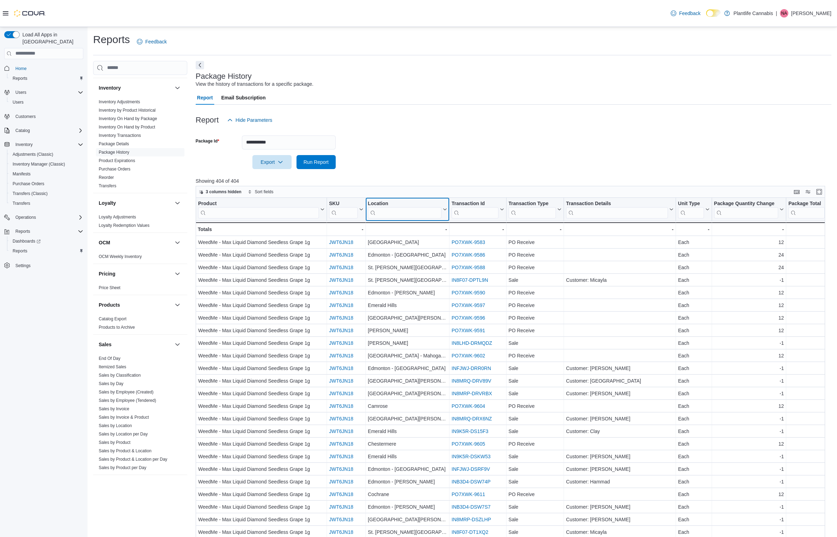 This screenshot has width=837, height=537. I want to click on span: Run Report, so click(316, 162).